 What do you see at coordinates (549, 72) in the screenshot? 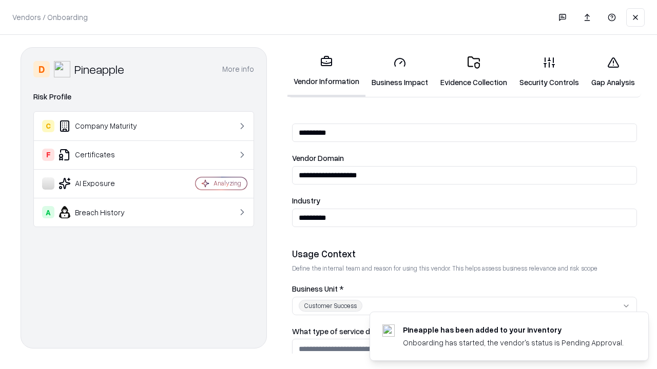
I see `a: Security Controls` at bounding box center [549, 72].